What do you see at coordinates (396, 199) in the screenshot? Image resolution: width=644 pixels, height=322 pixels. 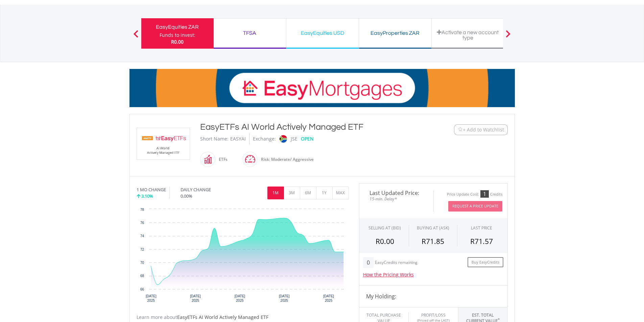 I see `span: 15-min. Delay*` at bounding box center [396, 199].